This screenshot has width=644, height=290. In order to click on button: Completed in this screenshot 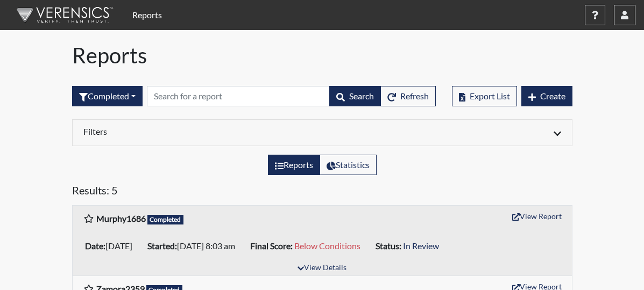, I will do `click(107, 96)`.